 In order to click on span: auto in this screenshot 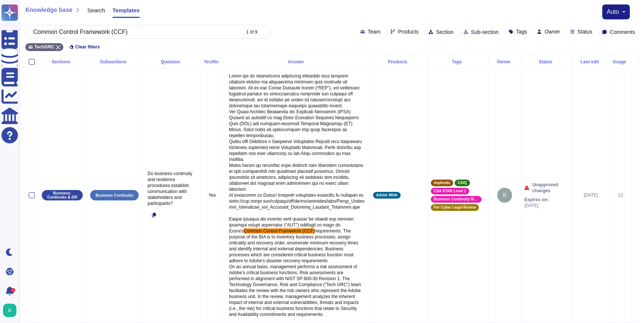, I will do `click(612, 12)`.